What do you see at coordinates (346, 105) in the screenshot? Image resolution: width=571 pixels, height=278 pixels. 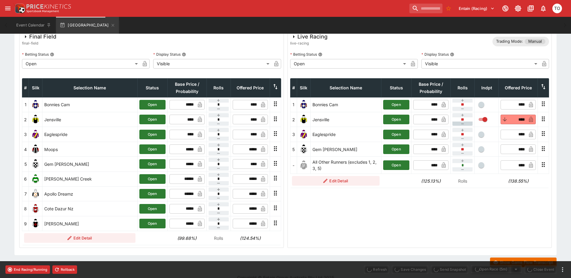 I see `td: Bonnies Cam` at bounding box center [346, 105].